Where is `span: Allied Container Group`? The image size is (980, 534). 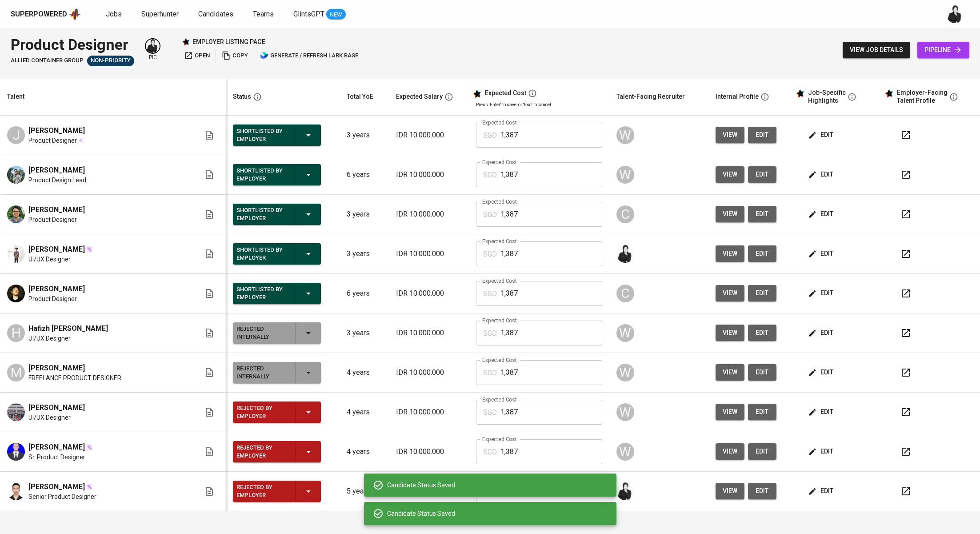 span: Allied Container Group is located at coordinates (47, 60).